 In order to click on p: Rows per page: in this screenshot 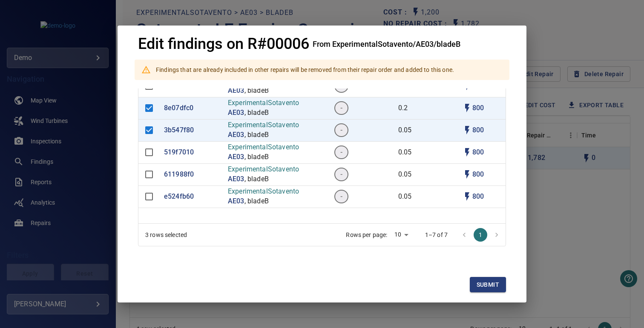, I will do `click(366, 235)`.